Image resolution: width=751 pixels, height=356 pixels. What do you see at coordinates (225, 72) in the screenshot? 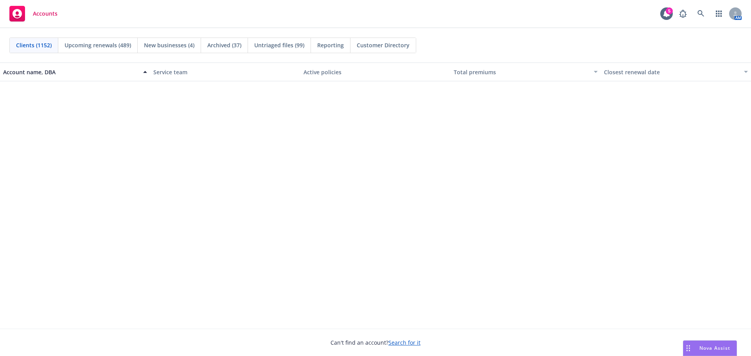
I see `button: Service team` at bounding box center [225, 72].